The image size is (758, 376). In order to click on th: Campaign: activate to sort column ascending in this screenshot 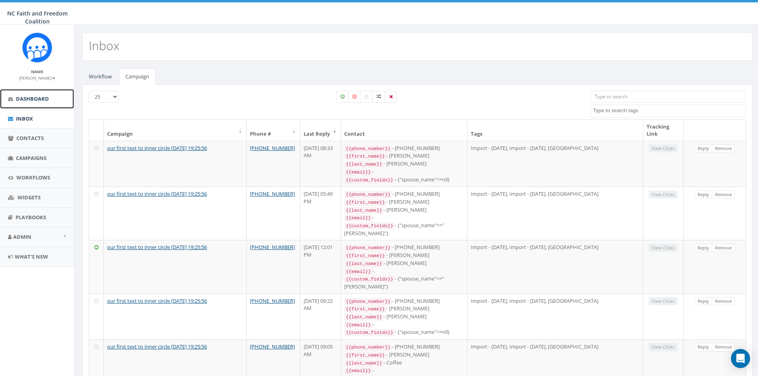, I will do `click(175, 130)`.